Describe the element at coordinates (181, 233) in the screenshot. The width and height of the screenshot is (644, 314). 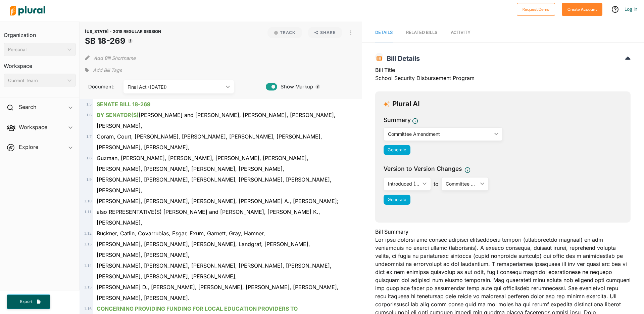
I see `span: Buckner, Catlin, Covarrubias, Esgar, Exum, Garnett, Gray, Hamner,` at that location.